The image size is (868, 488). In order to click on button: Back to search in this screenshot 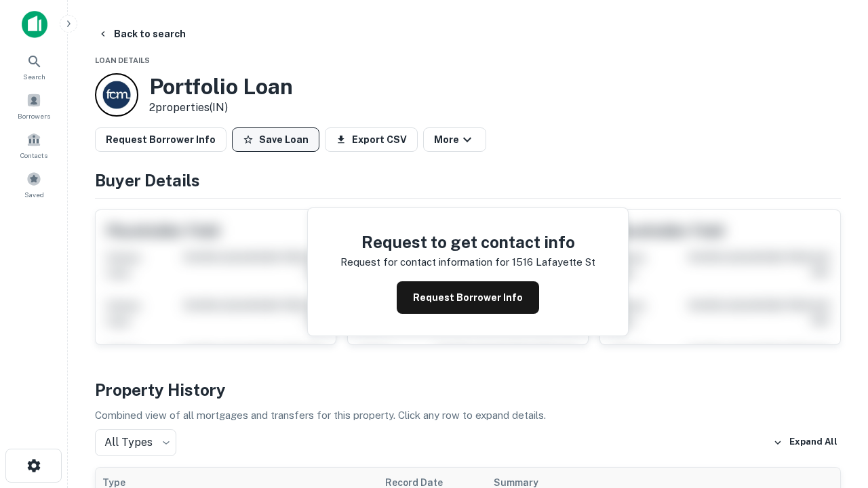, I will do `click(142, 34)`.